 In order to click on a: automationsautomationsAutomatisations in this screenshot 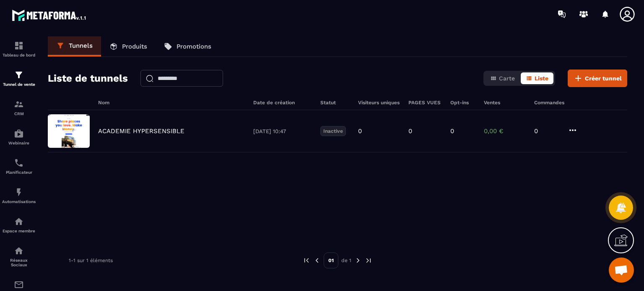, I will do `click(18, 195)`.